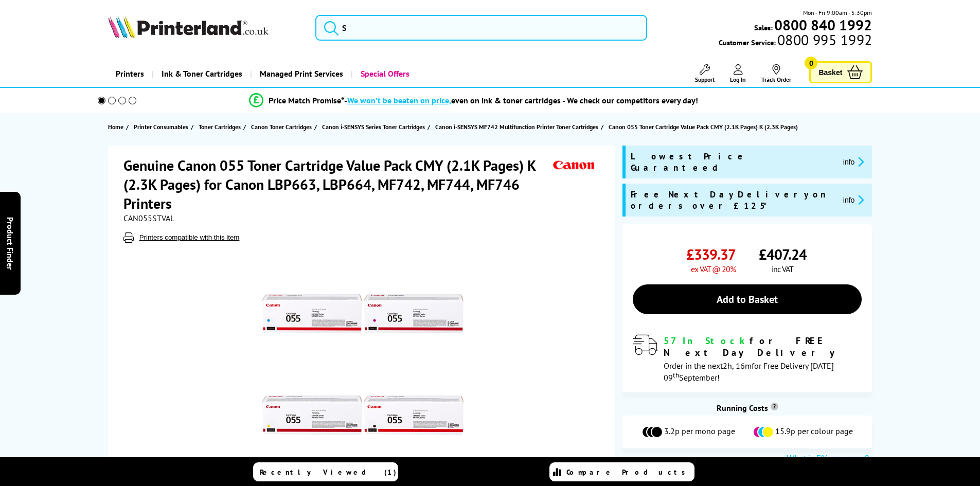 This screenshot has width=980, height=486. What do you see at coordinates (629, 472) in the screenshot?
I see `span: Compare Products` at bounding box center [629, 472].